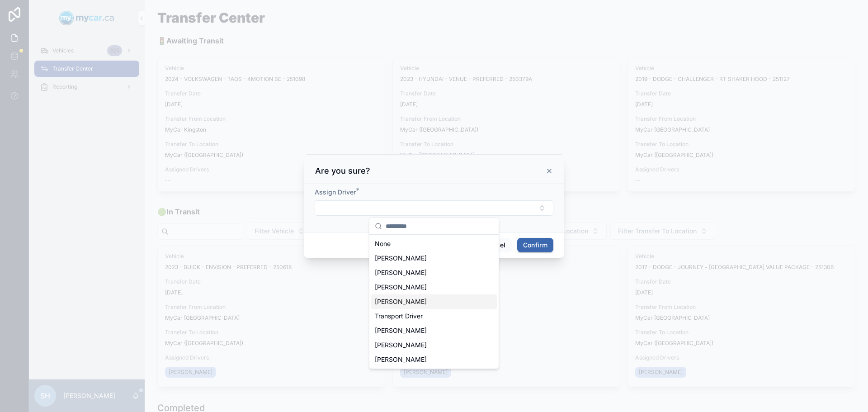 The width and height of the screenshot is (868, 412). I want to click on div: None, so click(434, 244).